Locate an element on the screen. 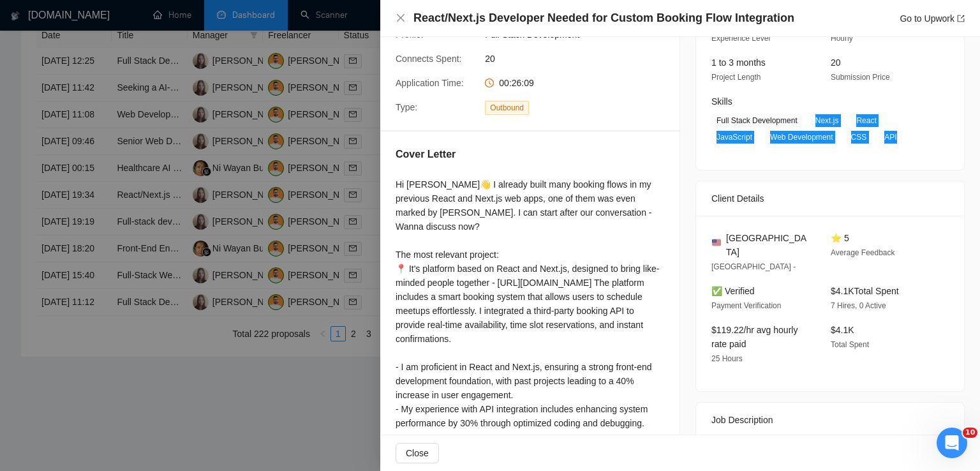 The height and width of the screenshot is (471, 980). span: Connects Spent: is located at coordinates (429, 58).